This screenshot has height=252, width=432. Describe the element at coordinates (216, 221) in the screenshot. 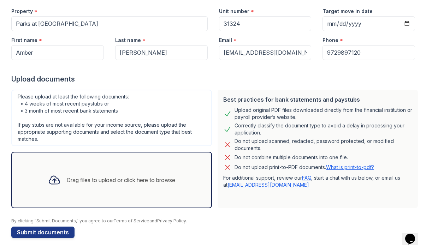

I see `div: By clicking "Submit Documents," you agree to our and` at that location.